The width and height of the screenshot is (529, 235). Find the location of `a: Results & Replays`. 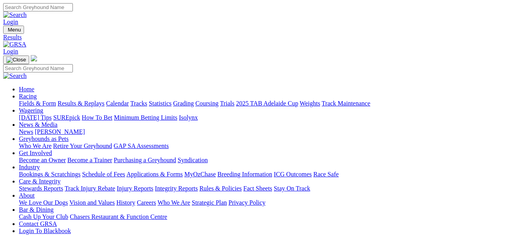

a: Results & Replays is located at coordinates (81, 103).